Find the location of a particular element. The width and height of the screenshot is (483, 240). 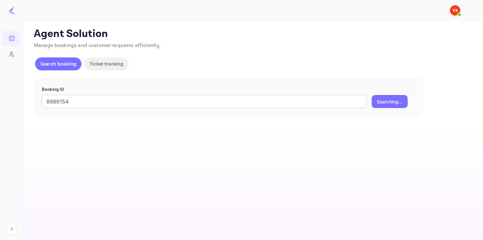

p: Agent Solution is located at coordinates (253, 34).